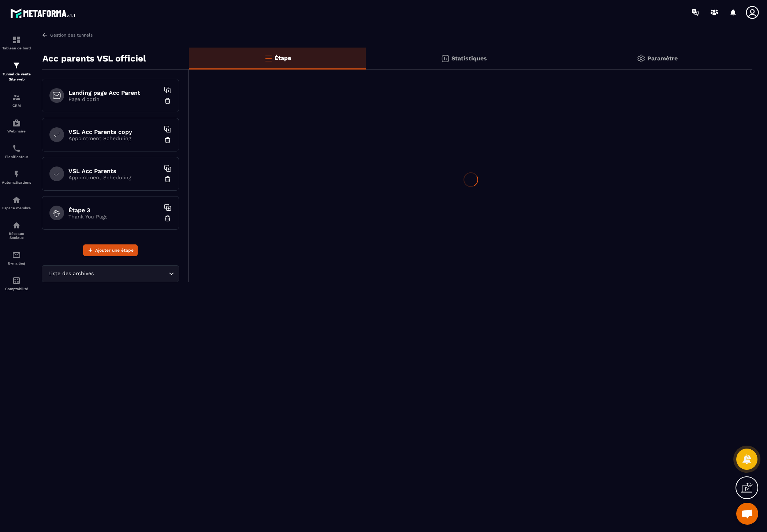  What do you see at coordinates (641, 58) in the screenshot?
I see `img: setting-gr.5f69749f.svg` at bounding box center [641, 58].